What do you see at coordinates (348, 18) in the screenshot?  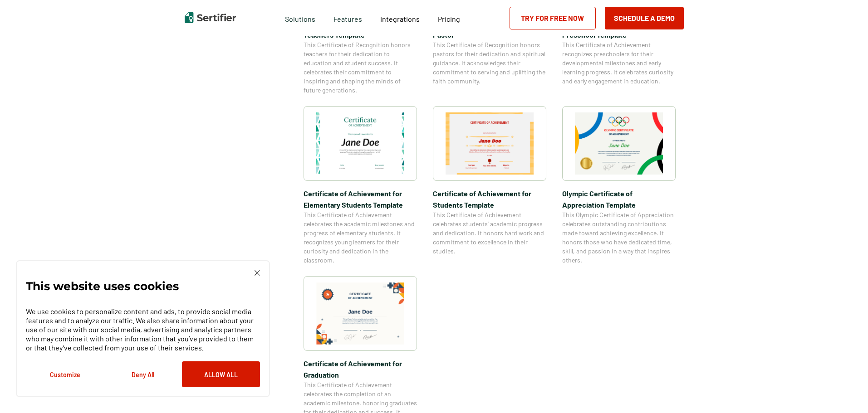 I see `span: Features` at bounding box center [348, 18].